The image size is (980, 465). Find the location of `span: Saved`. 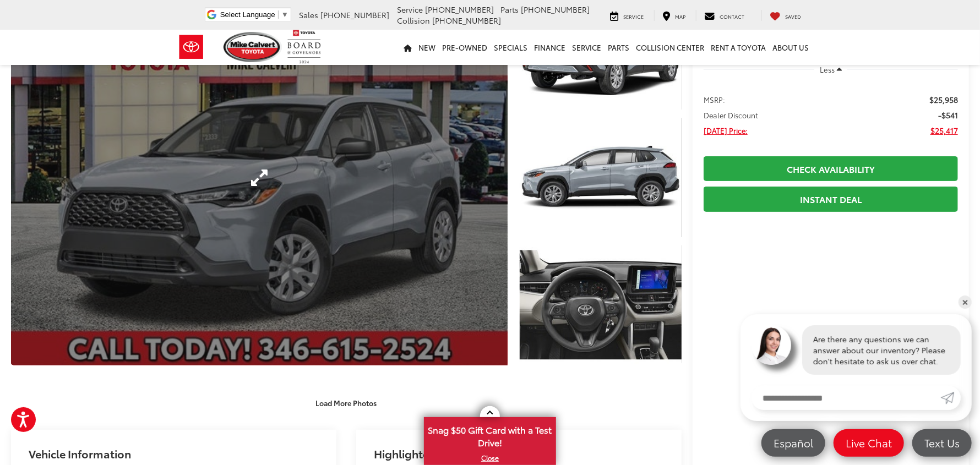

span: Saved is located at coordinates (793, 16).